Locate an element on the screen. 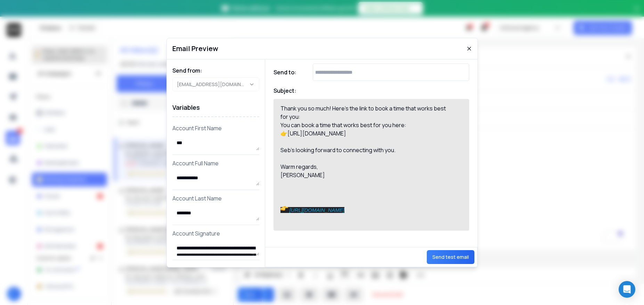 This screenshot has height=305, width=644. h1: Variables is located at coordinates (216, 108).